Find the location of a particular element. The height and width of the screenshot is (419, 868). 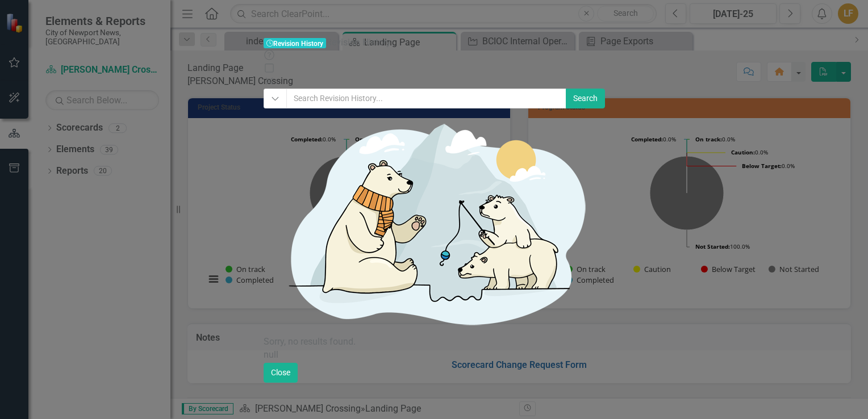

div: Sorry, no results found. is located at coordinates (434, 342).